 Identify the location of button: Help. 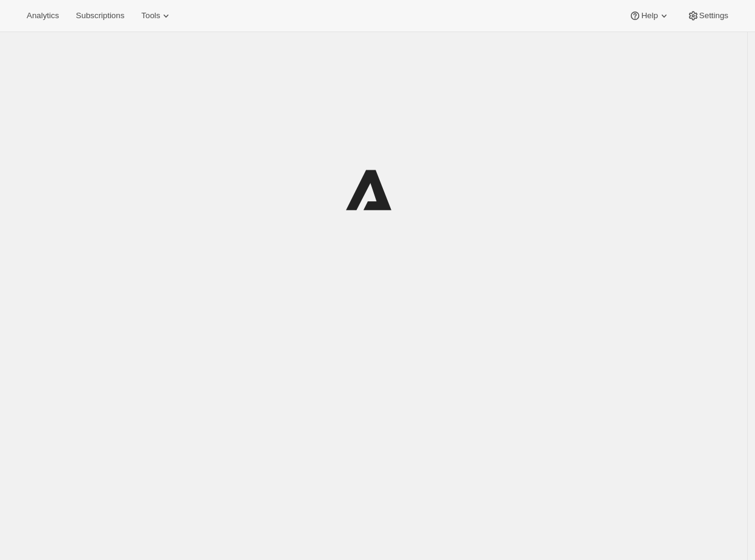
(649, 16).